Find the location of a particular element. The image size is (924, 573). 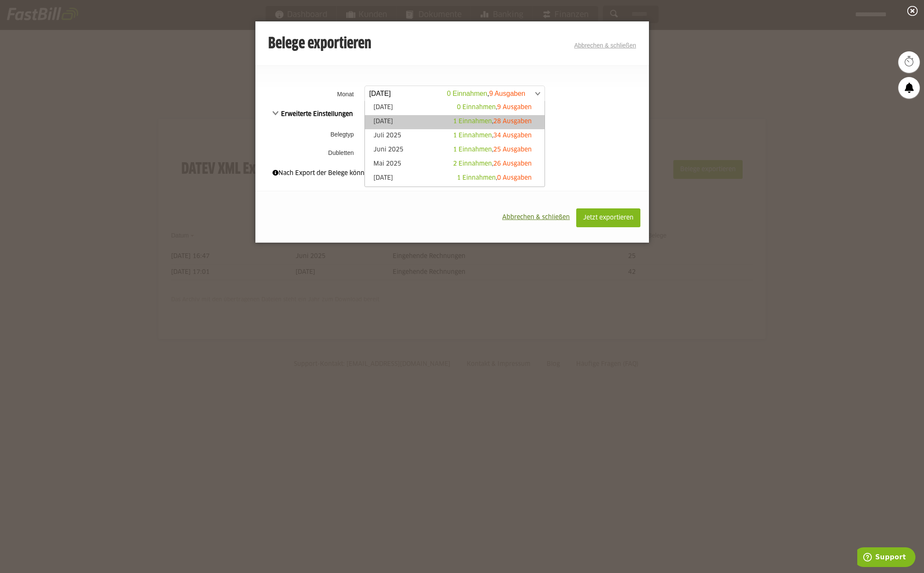

span: 26 Ausgaben is located at coordinates (512, 164).